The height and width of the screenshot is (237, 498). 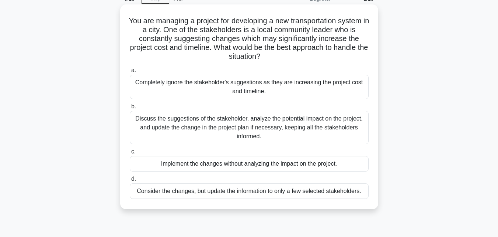 What do you see at coordinates (134, 151) in the screenshot?
I see `span: c.` at bounding box center [134, 151].